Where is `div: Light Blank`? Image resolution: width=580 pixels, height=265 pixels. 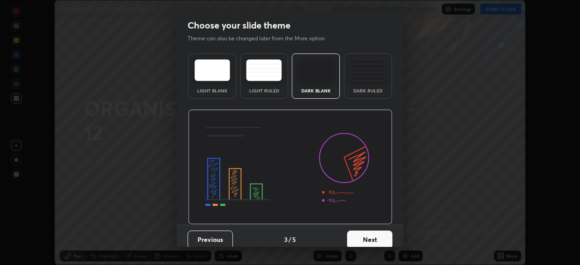 div: Light Blank is located at coordinates (212, 91).